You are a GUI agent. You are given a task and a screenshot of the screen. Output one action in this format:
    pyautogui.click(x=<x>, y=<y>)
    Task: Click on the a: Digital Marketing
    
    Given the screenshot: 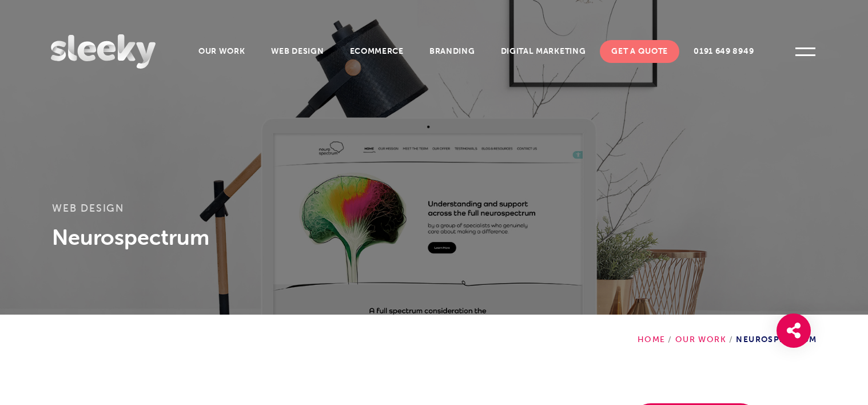 What is the action you would take?
    pyautogui.click(x=543, y=52)
    